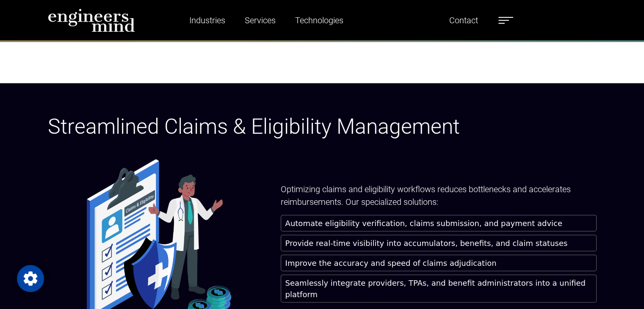  What do you see at coordinates (92, 20) in the screenshot?
I see `img: logo` at bounding box center [92, 20].